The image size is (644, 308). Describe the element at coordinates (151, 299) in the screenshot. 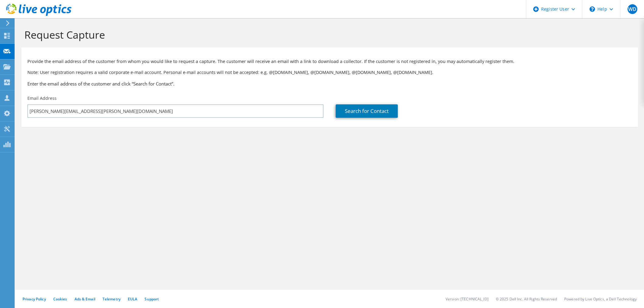

I see `a: Support` at that location.